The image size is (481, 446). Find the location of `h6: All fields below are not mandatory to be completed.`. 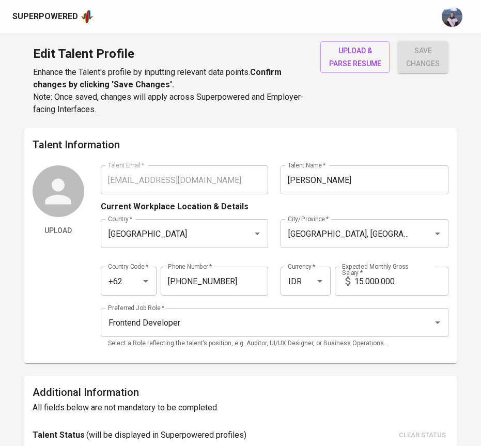

h6: All fields below are not mandatory to be completed. is located at coordinates (241, 407).